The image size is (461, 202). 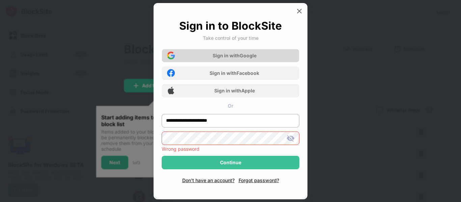 I want to click on img: google-icon.png, so click(x=171, y=55).